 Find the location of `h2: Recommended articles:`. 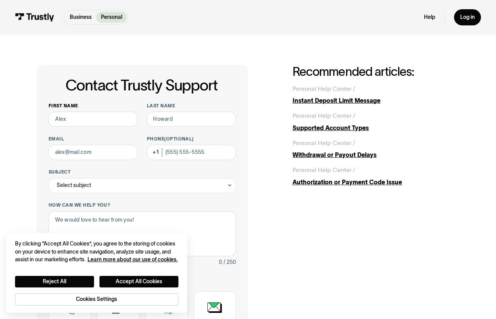

h2: Recommended articles: is located at coordinates (376, 72).